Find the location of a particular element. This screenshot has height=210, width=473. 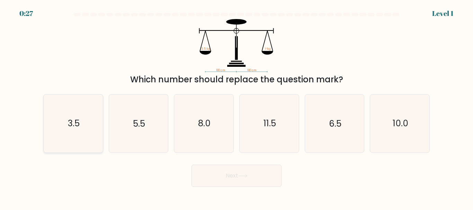

text: 6.5 is located at coordinates (335, 124).